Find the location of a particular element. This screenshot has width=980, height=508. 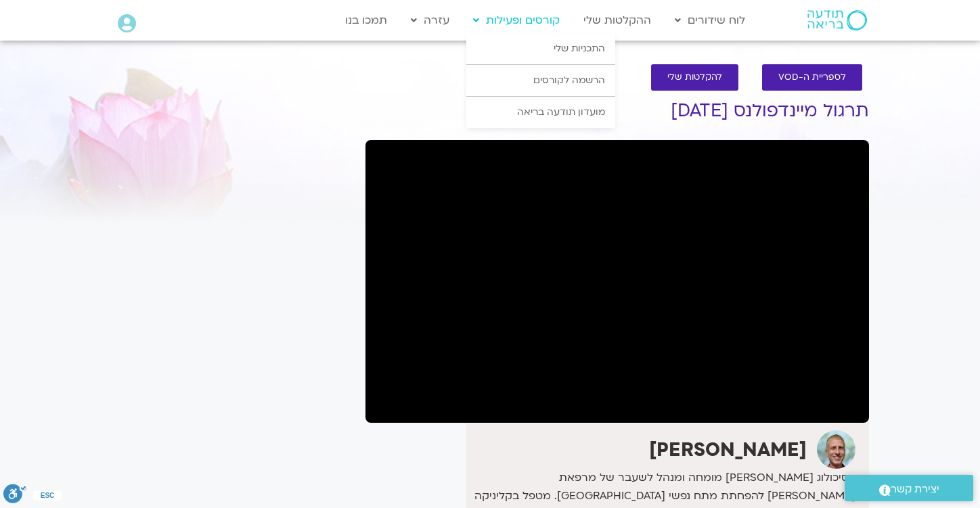

span: יצירת קשר is located at coordinates (915, 489).